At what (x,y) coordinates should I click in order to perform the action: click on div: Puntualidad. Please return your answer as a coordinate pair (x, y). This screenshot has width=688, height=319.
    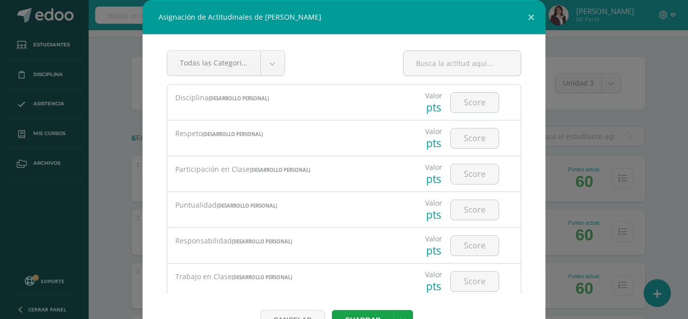
    Looking at the image, I should click on (285, 206).